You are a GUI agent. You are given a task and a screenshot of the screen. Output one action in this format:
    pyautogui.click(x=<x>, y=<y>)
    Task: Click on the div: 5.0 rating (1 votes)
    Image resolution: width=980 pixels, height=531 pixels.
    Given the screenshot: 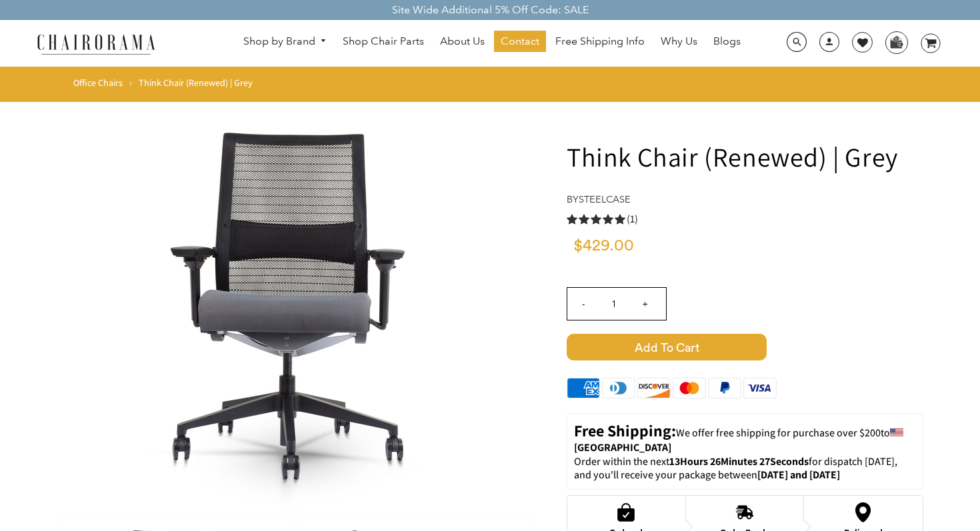 What is the action you would take?
    pyautogui.click(x=744, y=219)
    